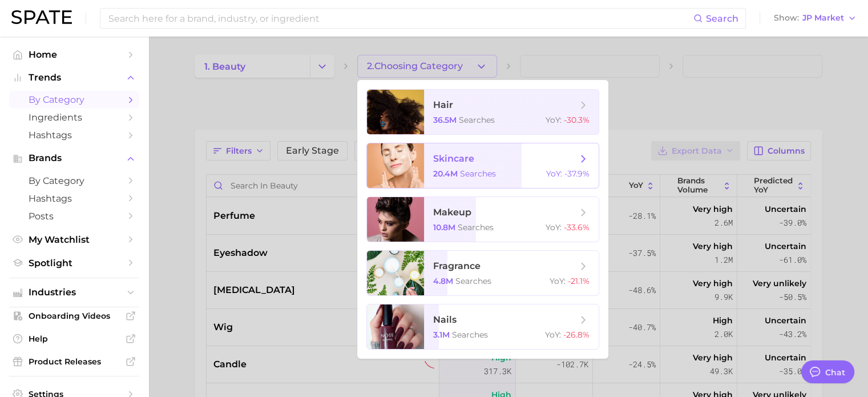 Image resolution: width=868 pixels, height=397 pixels. Describe the element at coordinates (400, 18) in the screenshot. I see `input: Search here for a brand, industry, or ingredient` at that location.